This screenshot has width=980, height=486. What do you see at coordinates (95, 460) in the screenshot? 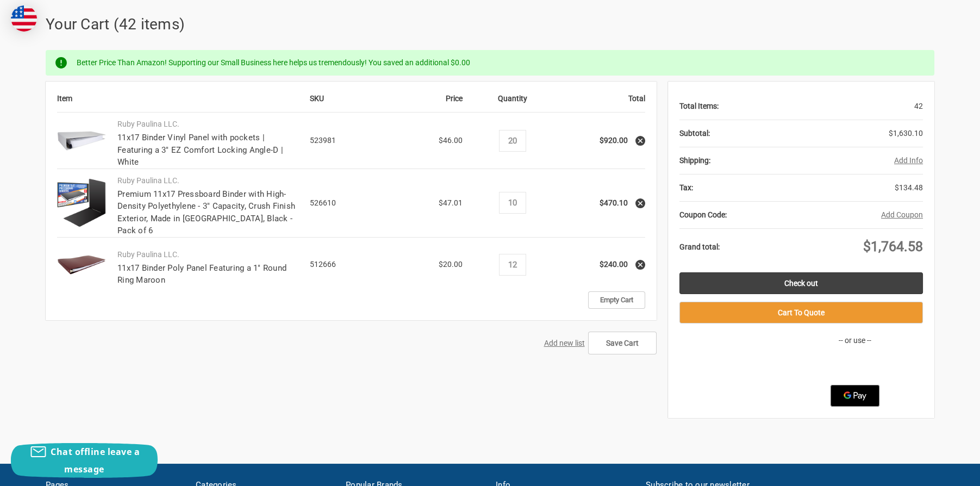
I see `span: Chat offline leave a message` at bounding box center [95, 460].